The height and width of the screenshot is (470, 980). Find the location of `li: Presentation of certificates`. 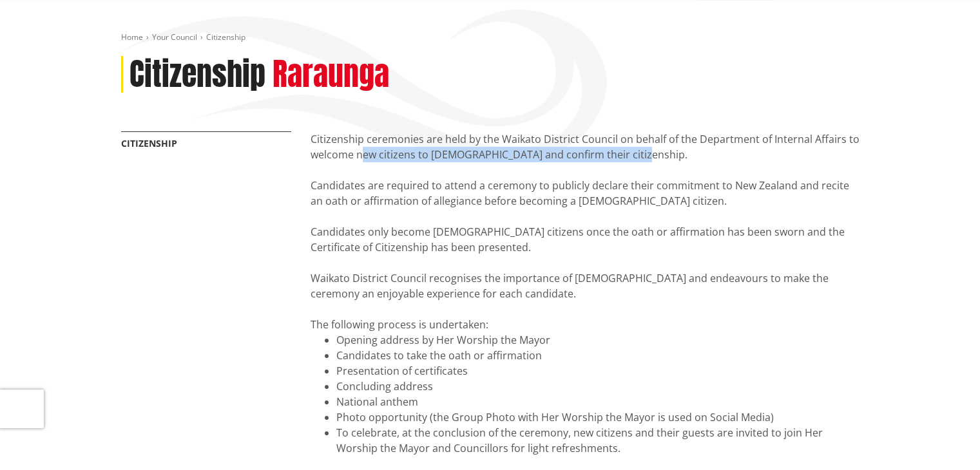

li: Presentation of certificates is located at coordinates (598, 371).